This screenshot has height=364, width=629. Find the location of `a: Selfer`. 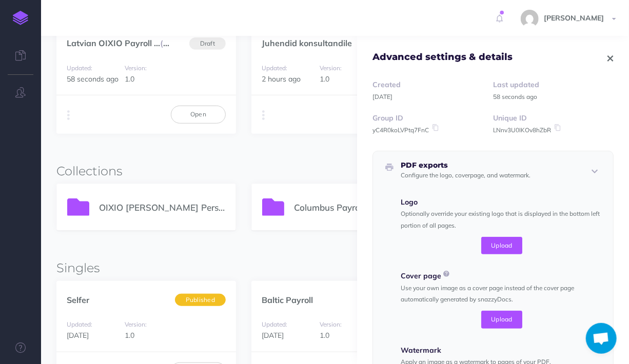

a: Selfer is located at coordinates (78, 300).